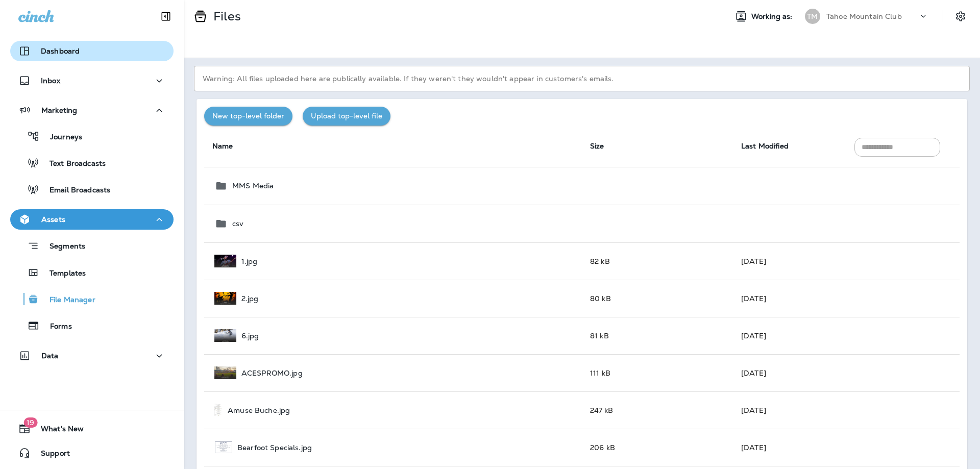 The height and width of the screenshot is (469, 980). Describe the element at coordinates (225, 16) in the screenshot. I see `p: Files` at that location.